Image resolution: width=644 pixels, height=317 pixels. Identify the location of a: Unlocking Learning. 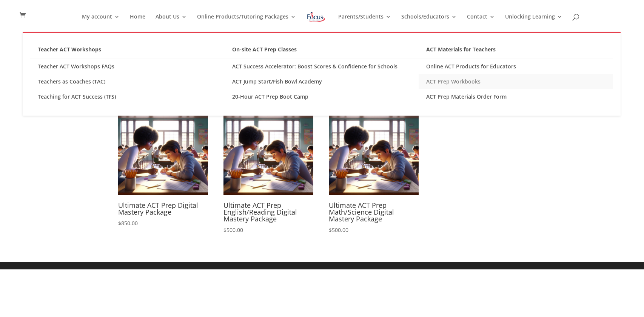
(534, 22).